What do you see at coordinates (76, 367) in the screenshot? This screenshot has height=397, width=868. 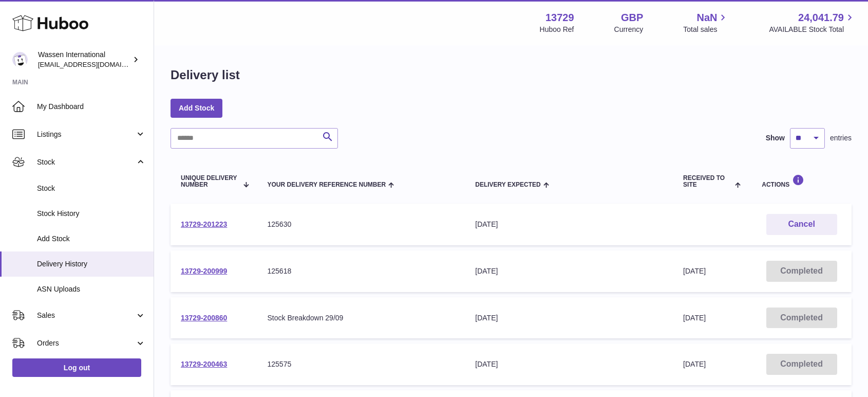 I see `a: Log out` at bounding box center [76, 367].